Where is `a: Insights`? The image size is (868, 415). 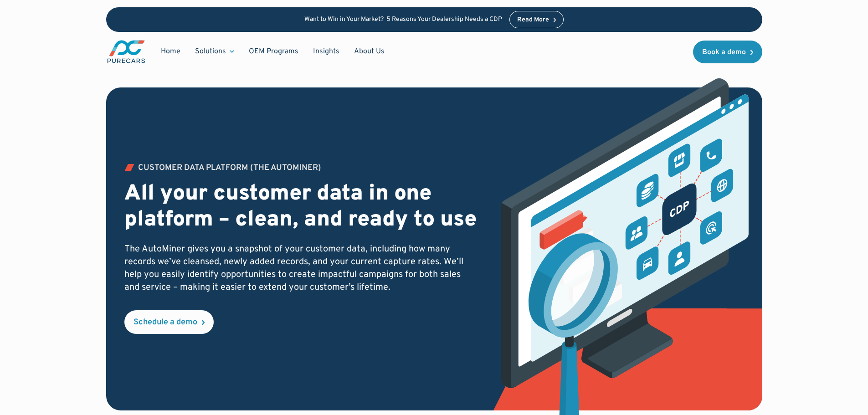 a: Insights is located at coordinates (326, 51).